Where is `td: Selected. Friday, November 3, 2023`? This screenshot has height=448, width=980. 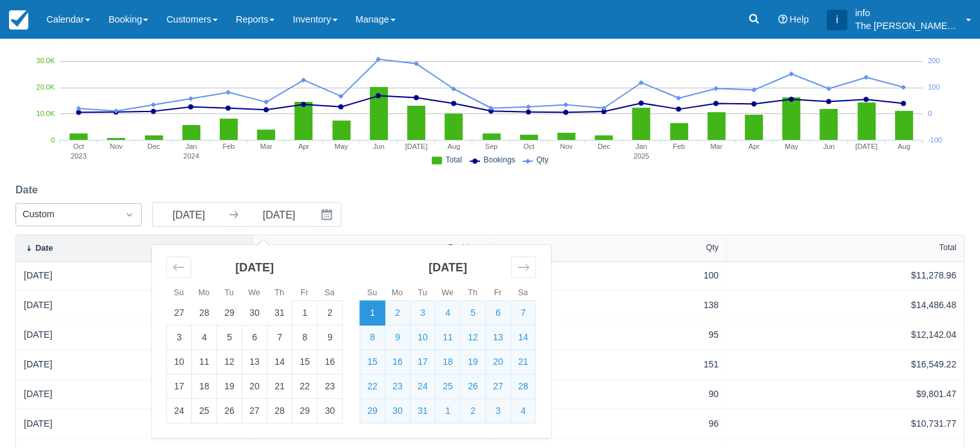 td: Selected. Friday, November 3, 2023 is located at coordinates (498, 411).